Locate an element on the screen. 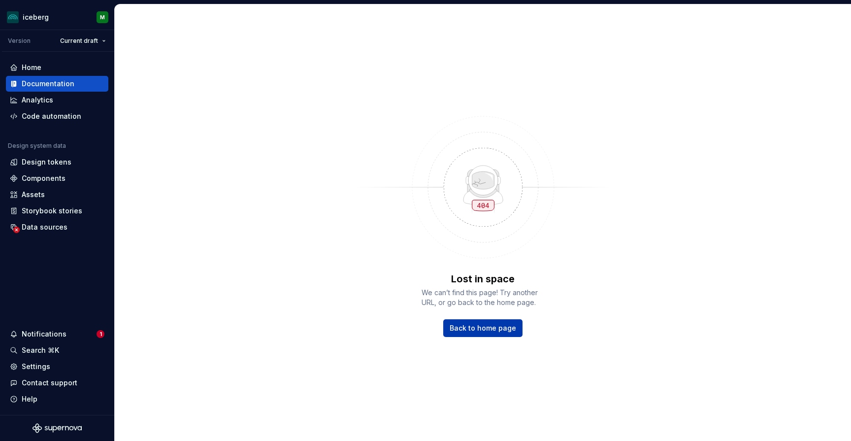  a: Analytics is located at coordinates (57, 100).